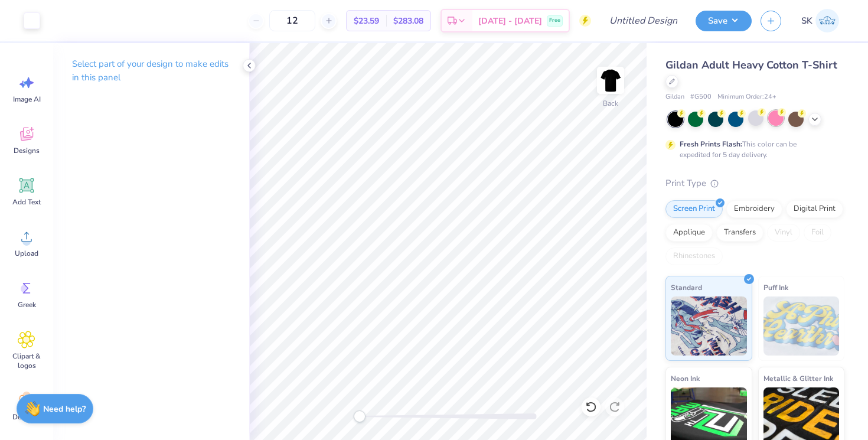 The height and width of the screenshot is (440, 868). I want to click on span: Metallic & Glitter Ink, so click(798, 378).